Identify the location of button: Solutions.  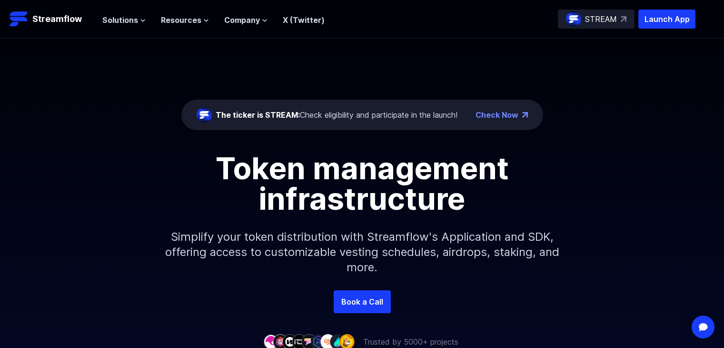
(124, 20).